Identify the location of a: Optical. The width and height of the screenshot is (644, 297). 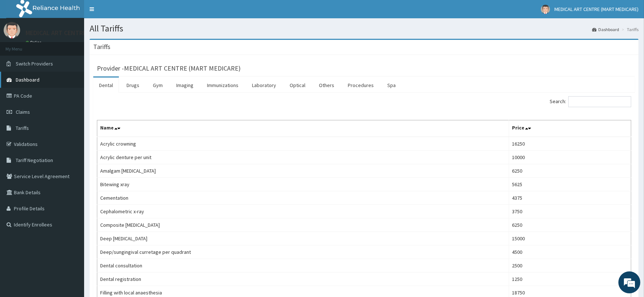
(297, 85).